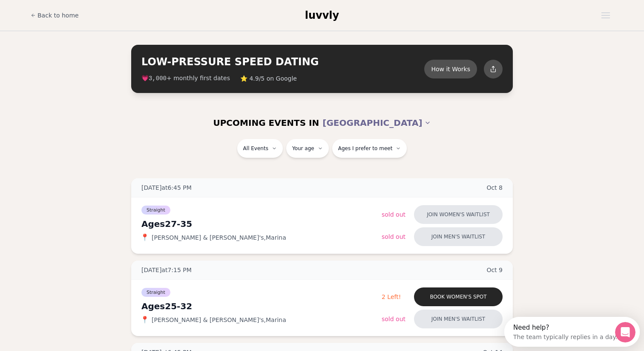  Describe the element at coordinates (458, 215) in the screenshot. I see `a: Join women's waitlist` at that location.